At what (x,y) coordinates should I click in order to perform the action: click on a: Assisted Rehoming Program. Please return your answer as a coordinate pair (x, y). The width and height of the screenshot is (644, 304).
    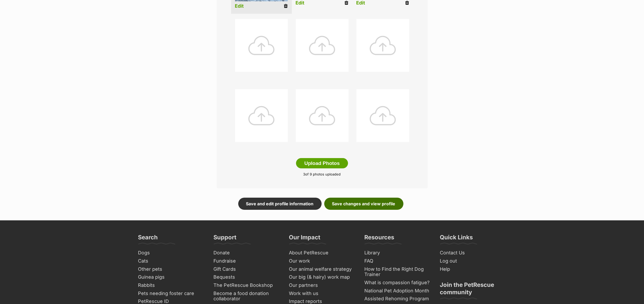
    Looking at the image, I should click on (397, 299).